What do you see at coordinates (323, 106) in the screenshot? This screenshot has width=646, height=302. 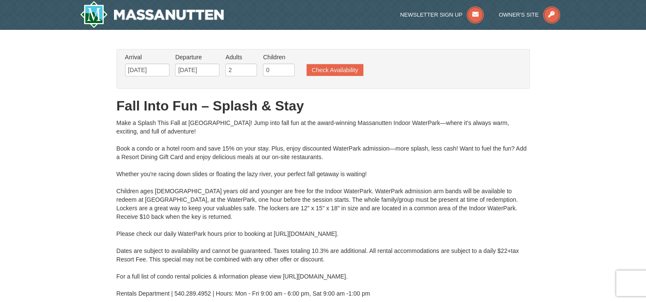 I see `h1: Fall Into Fun – Splash & Stay` at bounding box center [323, 106].